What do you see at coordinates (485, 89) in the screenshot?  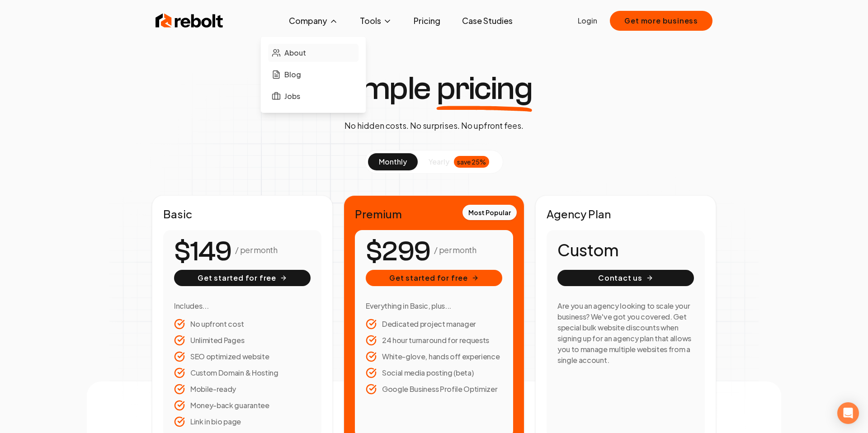 I see `span: pricing` at bounding box center [485, 89].